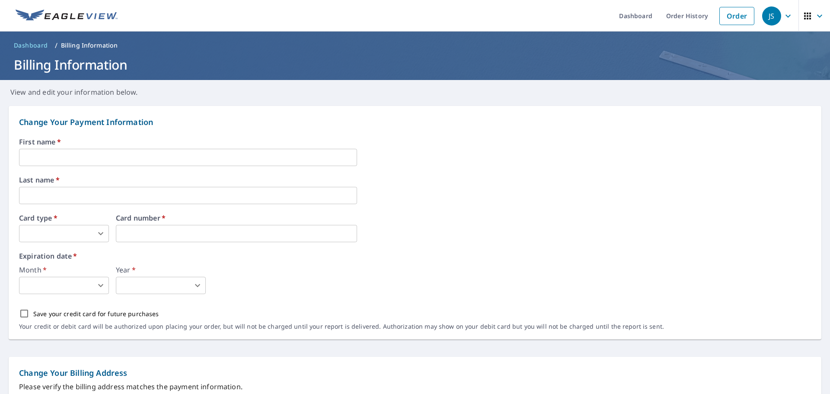 Image resolution: width=830 pixels, height=394 pixels. What do you see at coordinates (96, 313) in the screenshot?
I see `p: Save your credit card for future purchases` at bounding box center [96, 313].